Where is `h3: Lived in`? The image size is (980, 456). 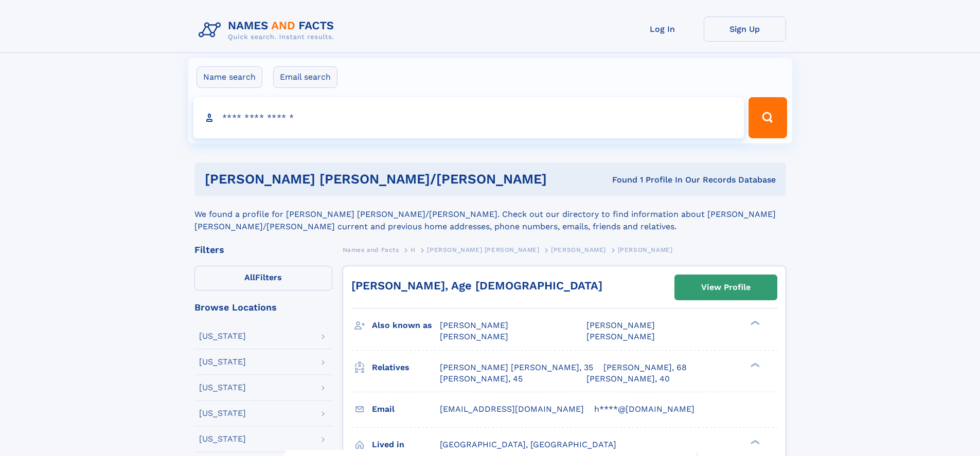
h3: Lived in is located at coordinates (406, 445).